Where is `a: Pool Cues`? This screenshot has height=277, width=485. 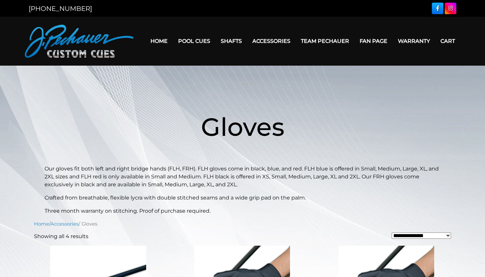
a: Pool Cues is located at coordinates (194, 41).